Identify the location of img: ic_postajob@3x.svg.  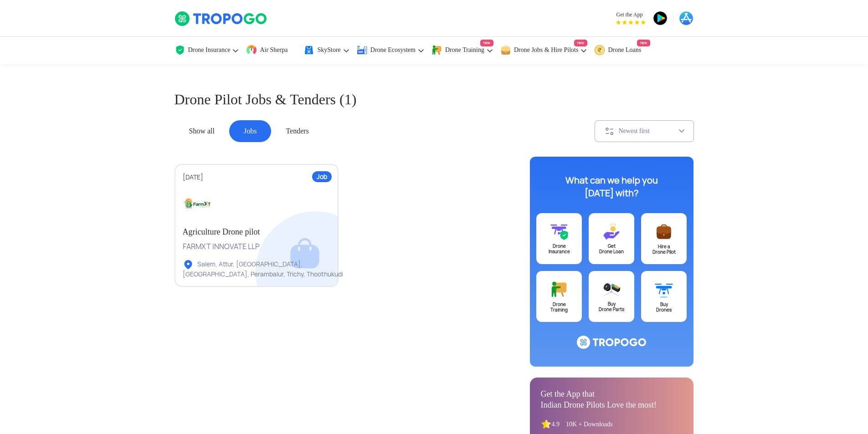
(664, 232).